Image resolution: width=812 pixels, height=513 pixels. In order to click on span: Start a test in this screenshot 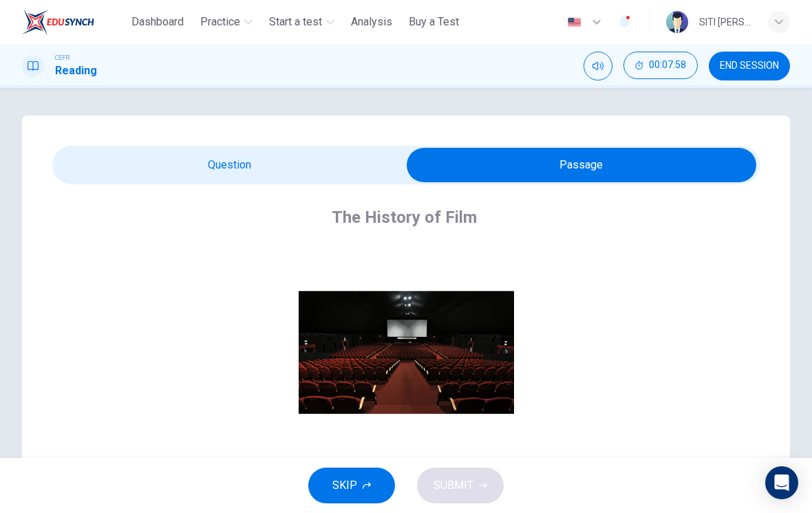, I will do `click(295, 22)`.